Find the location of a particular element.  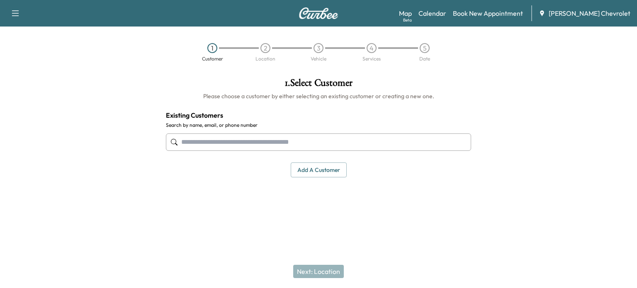

div: Services is located at coordinates (372, 59).